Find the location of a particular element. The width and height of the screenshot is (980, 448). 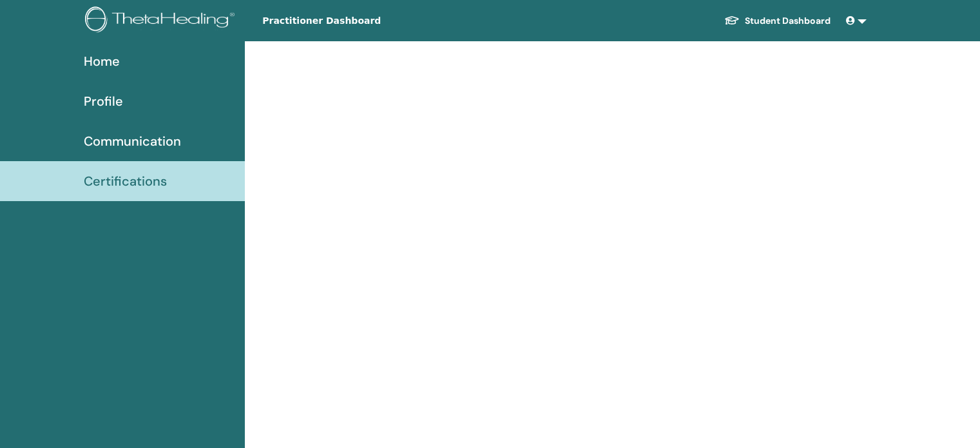

span: Profile is located at coordinates (103, 101).